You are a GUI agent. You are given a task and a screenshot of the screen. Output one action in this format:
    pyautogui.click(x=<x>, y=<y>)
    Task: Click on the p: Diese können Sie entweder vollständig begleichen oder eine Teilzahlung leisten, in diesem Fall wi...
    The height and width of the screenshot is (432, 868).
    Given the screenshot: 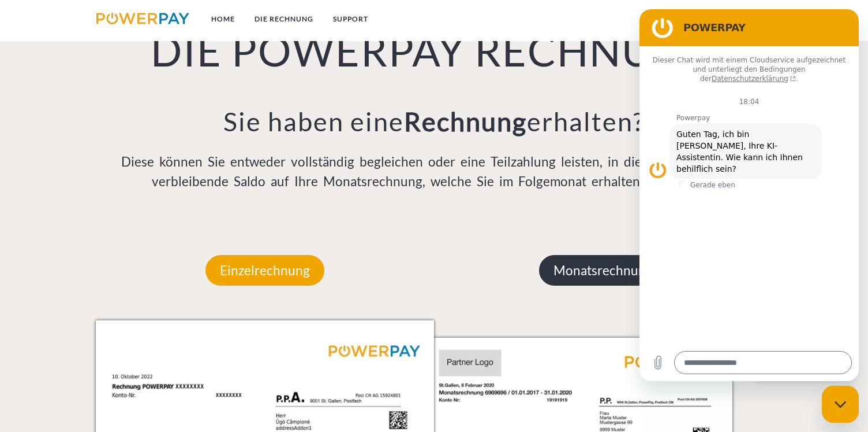 What is the action you would take?
    pyautogui.click(x=434, y=172)
    